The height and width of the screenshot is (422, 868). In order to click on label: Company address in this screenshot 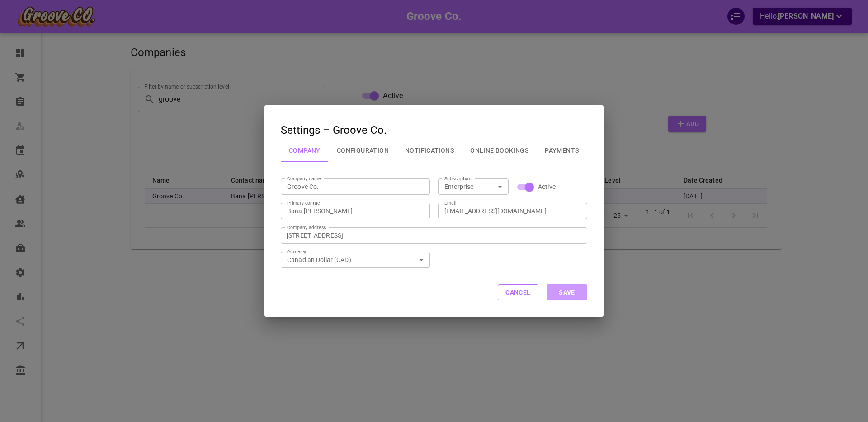, I will do `click(307, 228)`.